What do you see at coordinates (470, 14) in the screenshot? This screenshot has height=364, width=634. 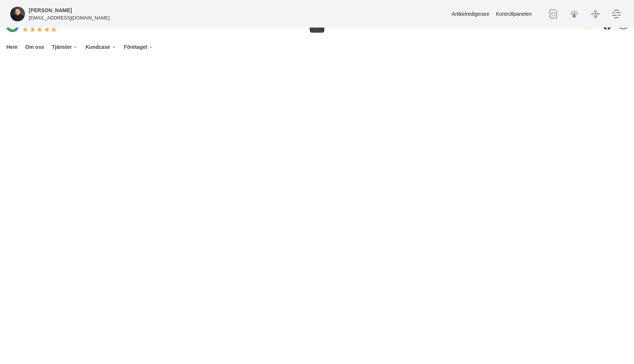 I see `a: Artikelredigerare` at bounding box center [470, 14].